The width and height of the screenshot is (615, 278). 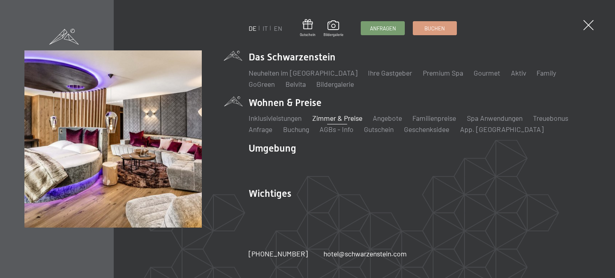 I want to click on a: Spa Anwendungen, so click(x=494, y=118).